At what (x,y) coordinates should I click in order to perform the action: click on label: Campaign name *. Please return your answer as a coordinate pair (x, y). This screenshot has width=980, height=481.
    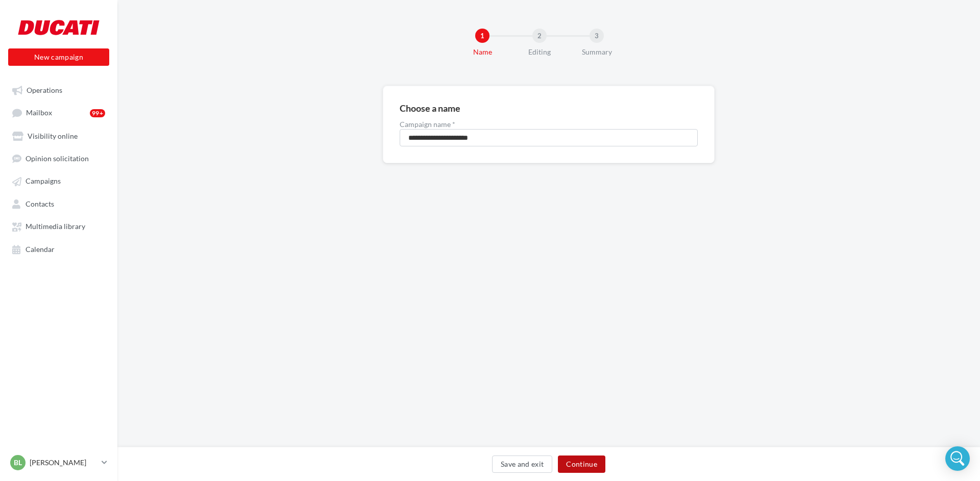
    Looking at the image, I should click on (549, 124).